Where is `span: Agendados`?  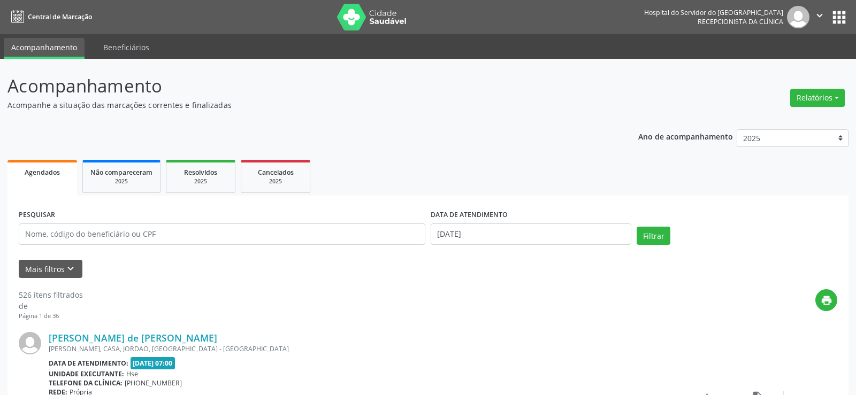 span: Agendados is located at coordinates (42, 172).